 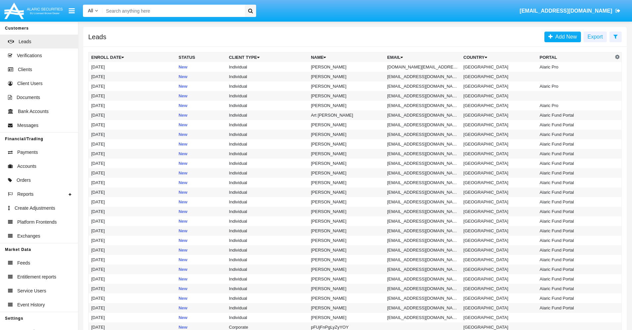 I want to click on span: Add New, so click(x=565, y=37).